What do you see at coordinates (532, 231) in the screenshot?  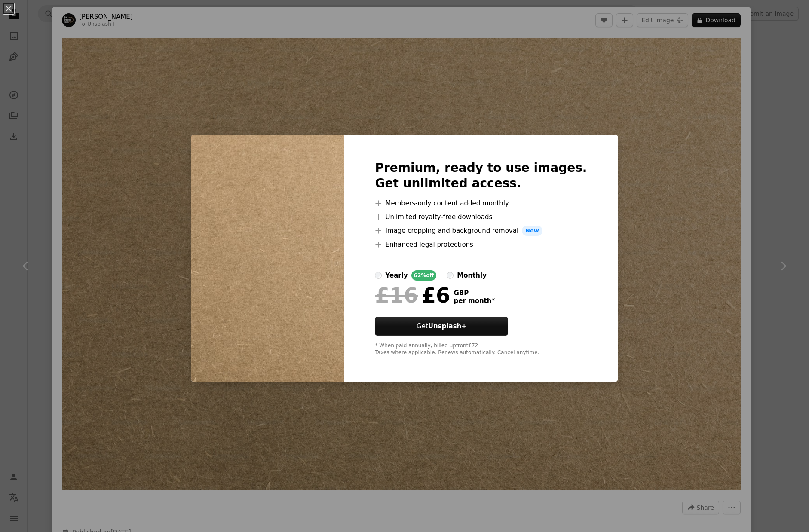 I see `span: New` at bounding box center [532, 231].